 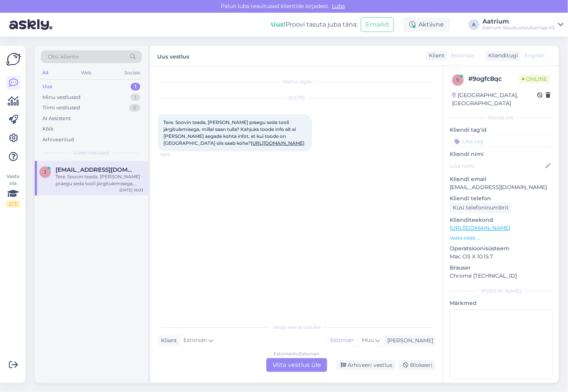 I want to click on div: # 9ogfc8qc, so click(x=494, y=79).